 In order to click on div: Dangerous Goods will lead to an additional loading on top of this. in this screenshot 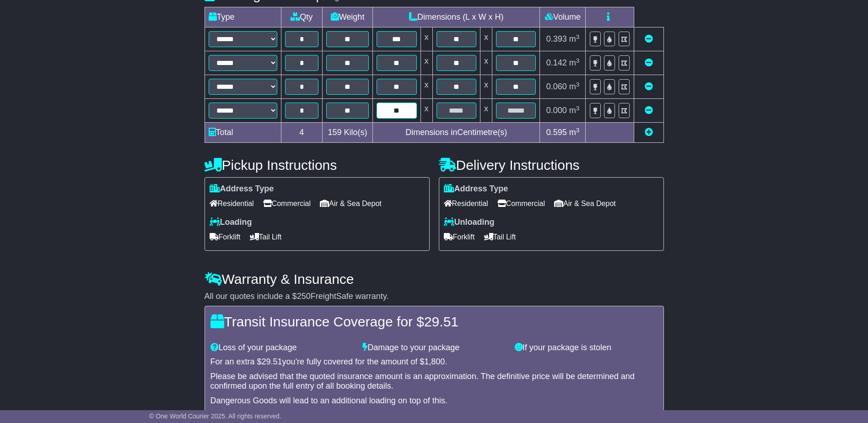, I will do `click(434, 402)`.